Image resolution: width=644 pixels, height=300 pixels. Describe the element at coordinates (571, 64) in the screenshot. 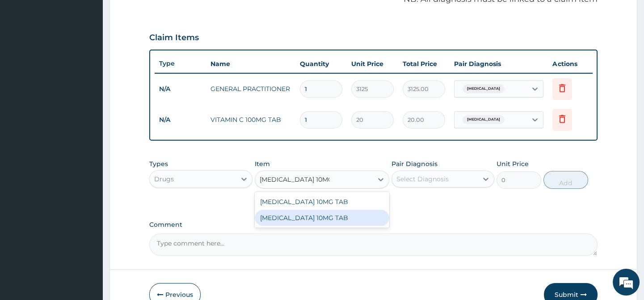

I see `th: Actions` at that location.